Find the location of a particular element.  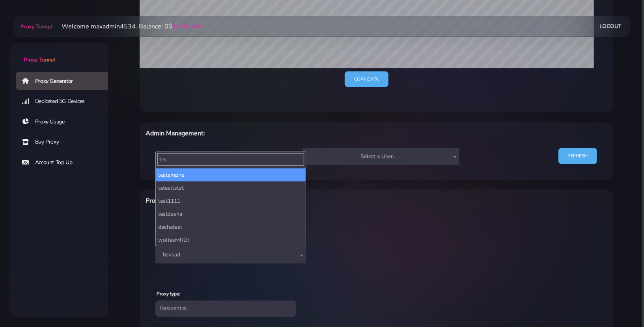

span: bsvsad is located at coordinates (231, 255).